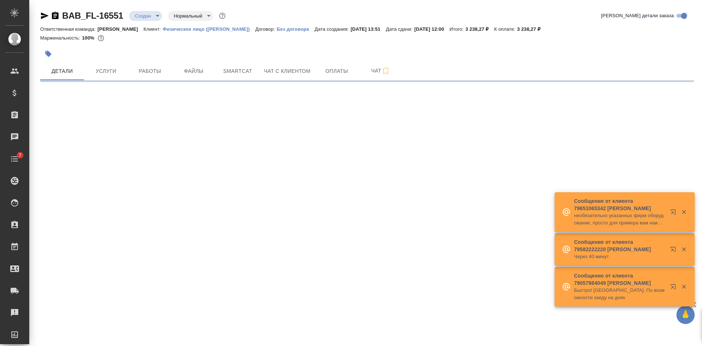  Describe the element at coordinates (296, 29) in the screenshot. I see `a: Без договора` at that location.